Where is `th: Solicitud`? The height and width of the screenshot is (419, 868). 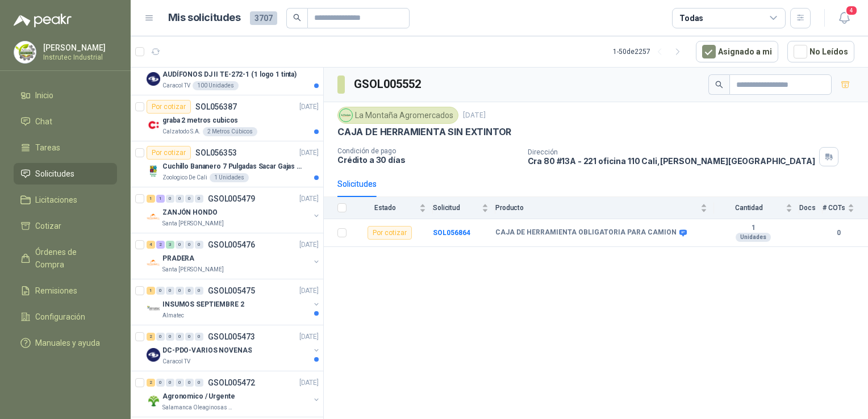
th: Solicitud is located at coordinates (464, 208).